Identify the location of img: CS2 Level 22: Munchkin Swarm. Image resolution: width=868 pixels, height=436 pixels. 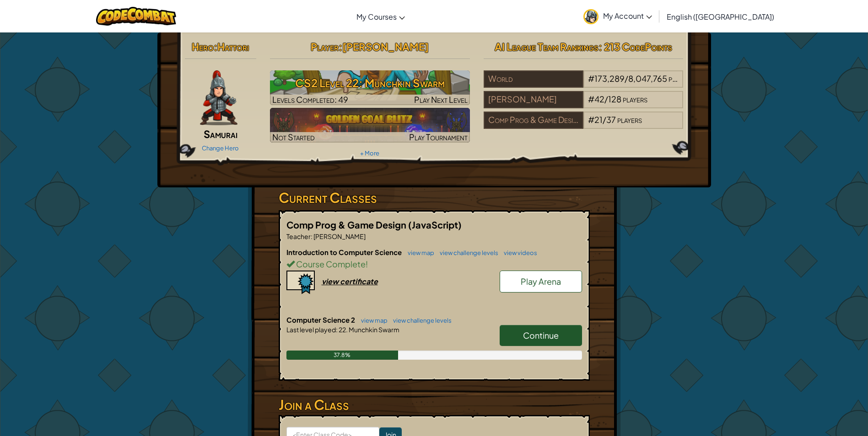
(369, 88).